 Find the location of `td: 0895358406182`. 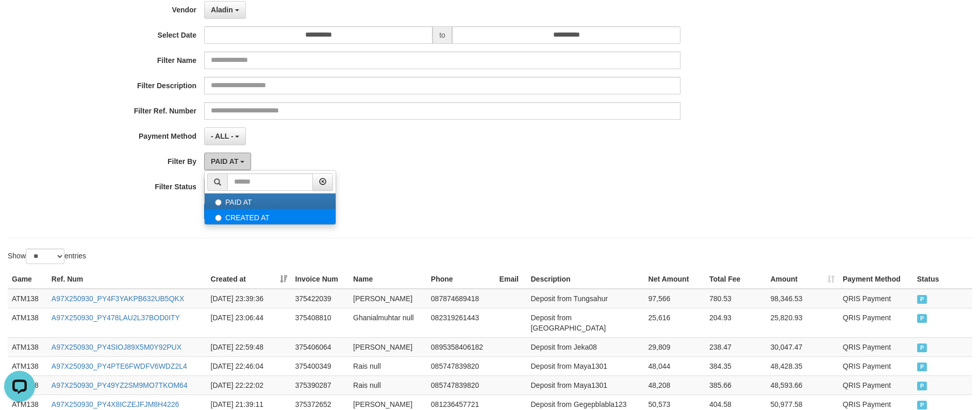

td: 0895358406182 is located at coordinates (461, 346).